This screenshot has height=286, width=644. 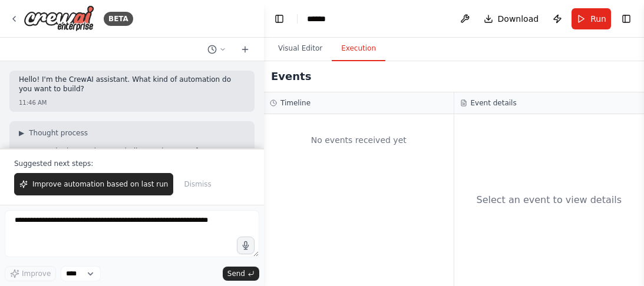 I want to click on h2: Events, so click(x=291, y=77).